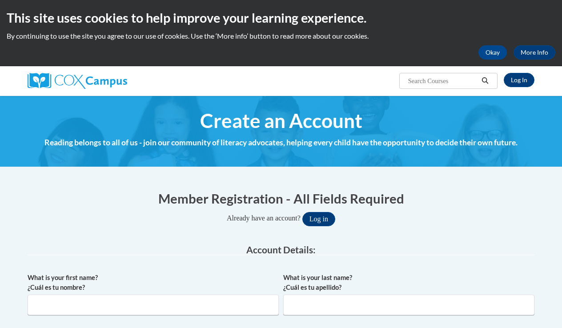 This screenshot has height=328, width=562. What do you see at coordinates (77, 81) in the screenshot?
I see `a: Cox Campus` at bounding box center [77, 81].